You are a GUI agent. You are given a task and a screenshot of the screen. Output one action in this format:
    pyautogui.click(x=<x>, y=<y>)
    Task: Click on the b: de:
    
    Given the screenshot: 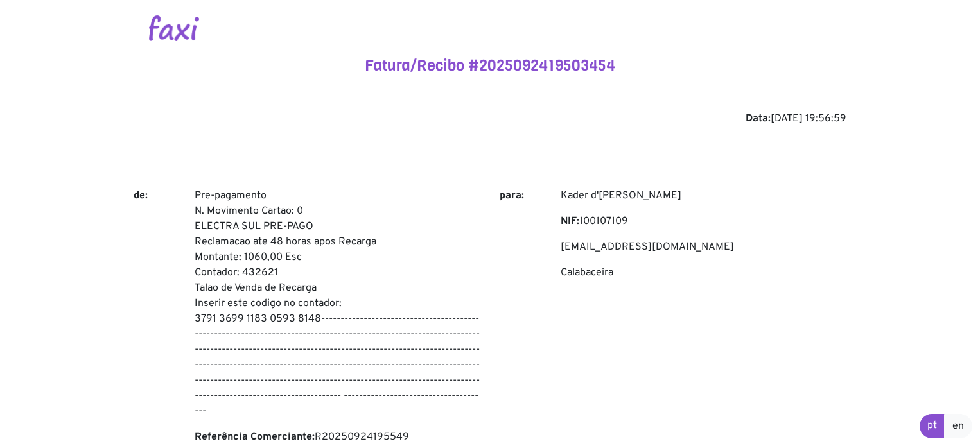 What is the action you would take?
    pyautogui.click(x=140, y=196)
    